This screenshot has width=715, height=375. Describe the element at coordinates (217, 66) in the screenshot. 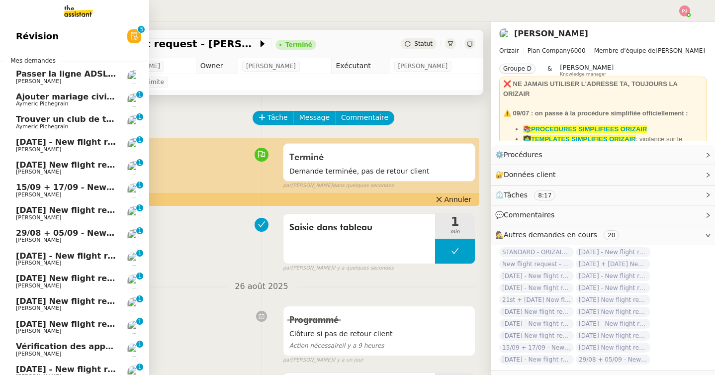

I see `td: Owner` at that location.